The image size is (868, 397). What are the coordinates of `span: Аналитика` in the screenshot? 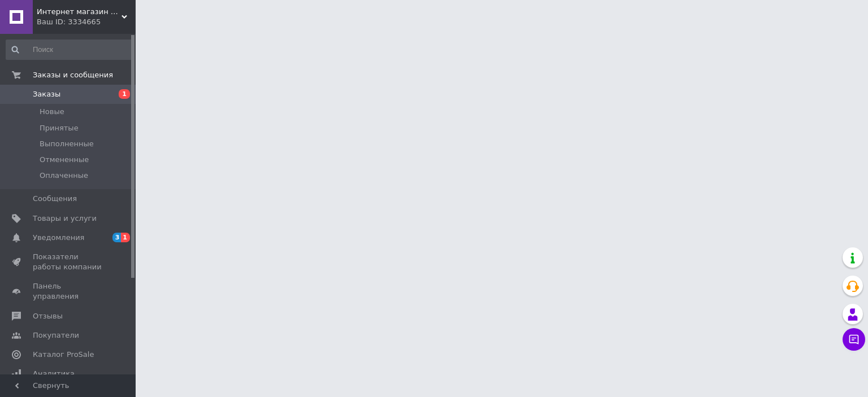 It's located at (54, 374).